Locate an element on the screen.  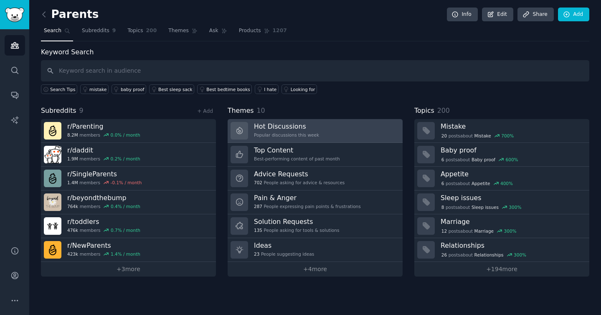
a: +3more is located at coordinates (128, 269).